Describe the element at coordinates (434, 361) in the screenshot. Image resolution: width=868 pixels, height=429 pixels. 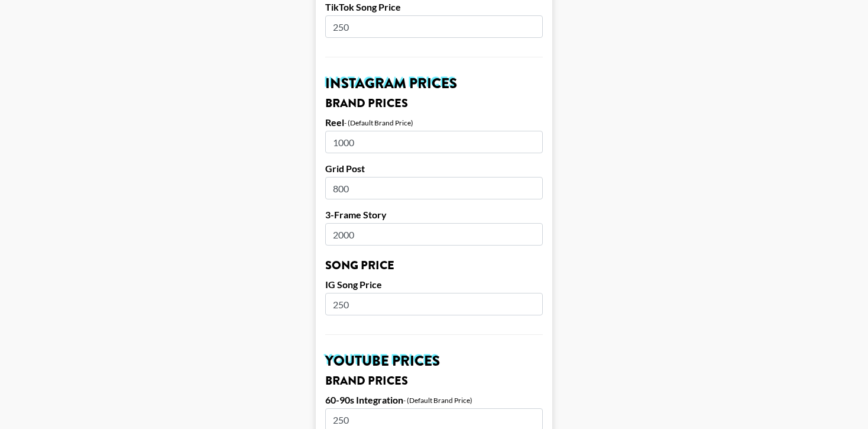
I see `h2: YouTube Prices` at that location.